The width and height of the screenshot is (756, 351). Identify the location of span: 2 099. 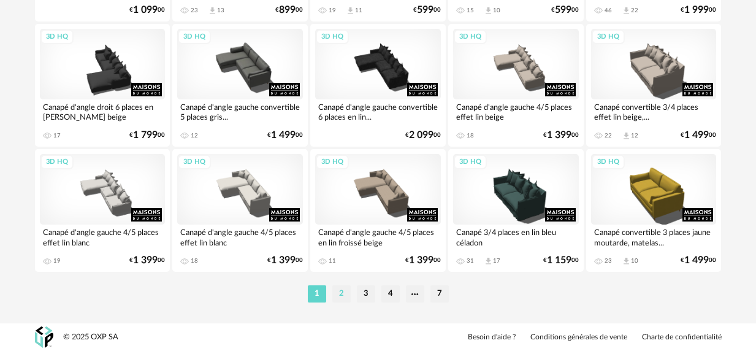
(421, 135).